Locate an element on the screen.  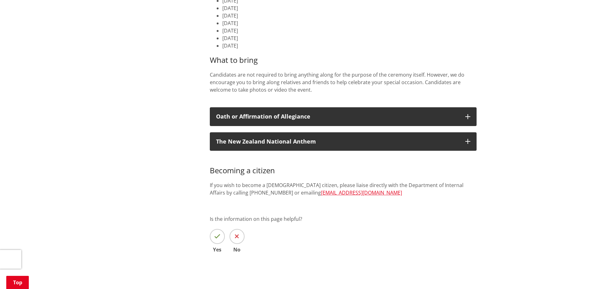
h3: The New Zealand National Anthem is located at coordinates (338, 142).